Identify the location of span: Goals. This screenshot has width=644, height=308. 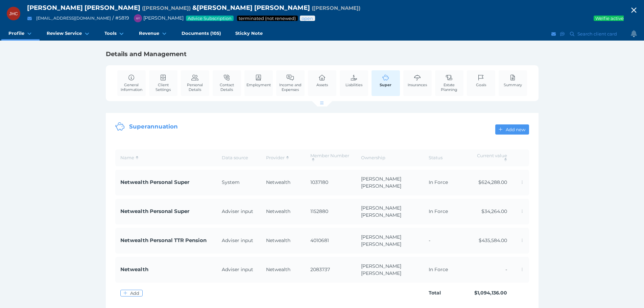
(481, 85).